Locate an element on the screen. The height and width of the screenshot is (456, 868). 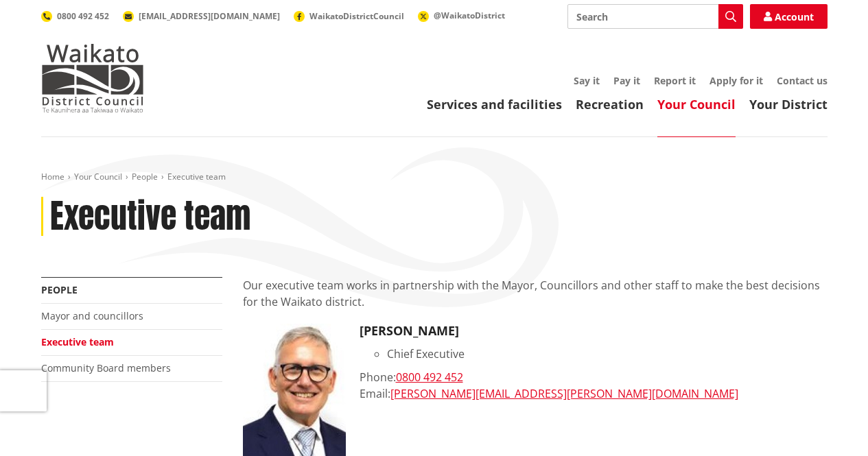
a: Mayor and councillors is located at coordinates (92, 315).